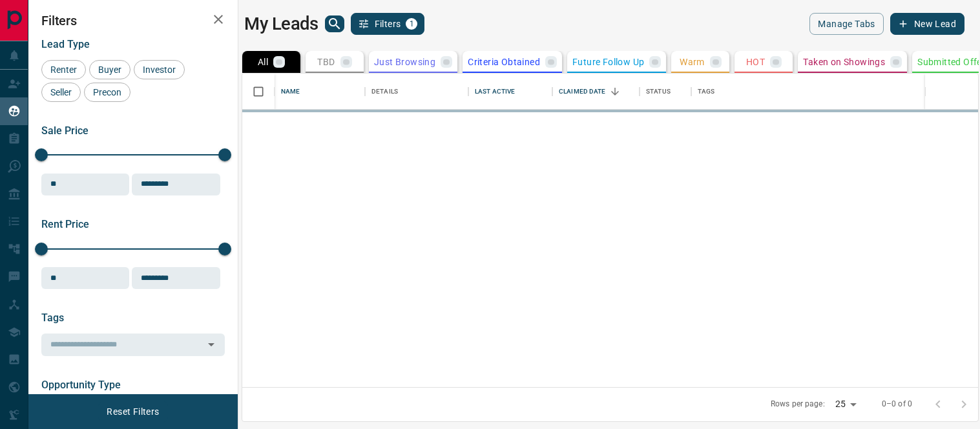  What do you see at coordinates (927, 24) in the screenshot?
I see `button: New Lead` at bounding box center [927, 24].